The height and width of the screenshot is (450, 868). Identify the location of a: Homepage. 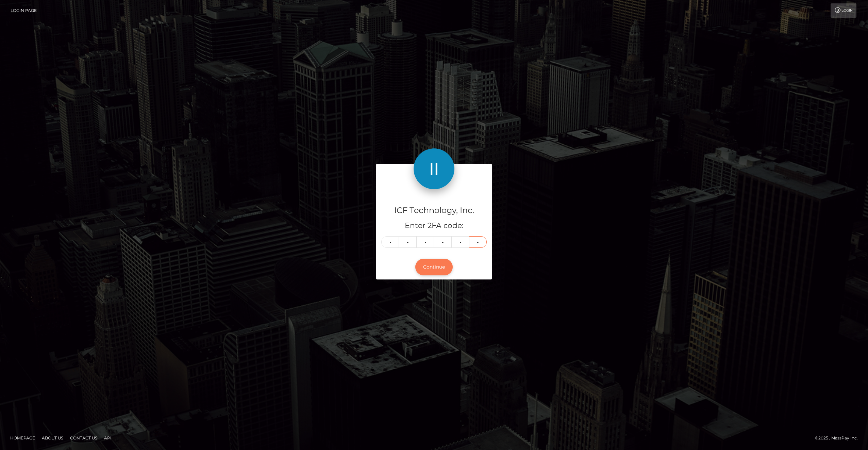
(23, 437).